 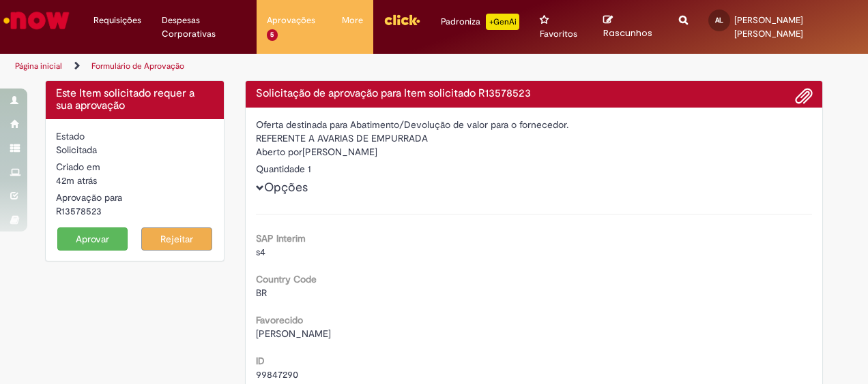 What do you see at coordinates (204, 27) in the screenshot?
I see `span: Despesas Corporativas` at bounding box center [204, 27].